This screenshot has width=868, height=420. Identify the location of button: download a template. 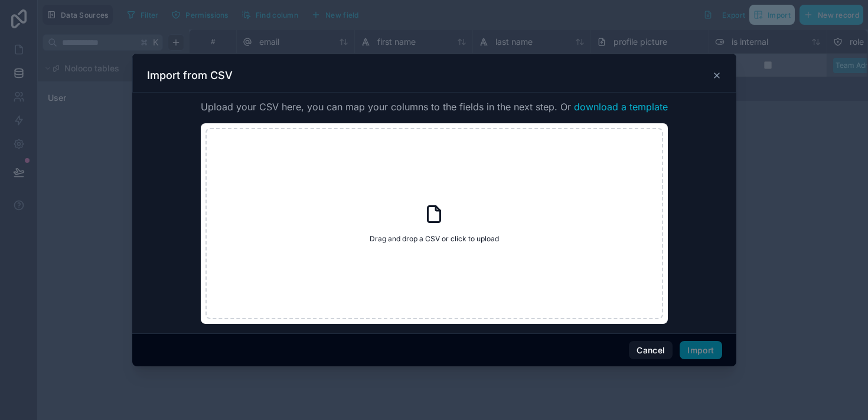
(620, 107).